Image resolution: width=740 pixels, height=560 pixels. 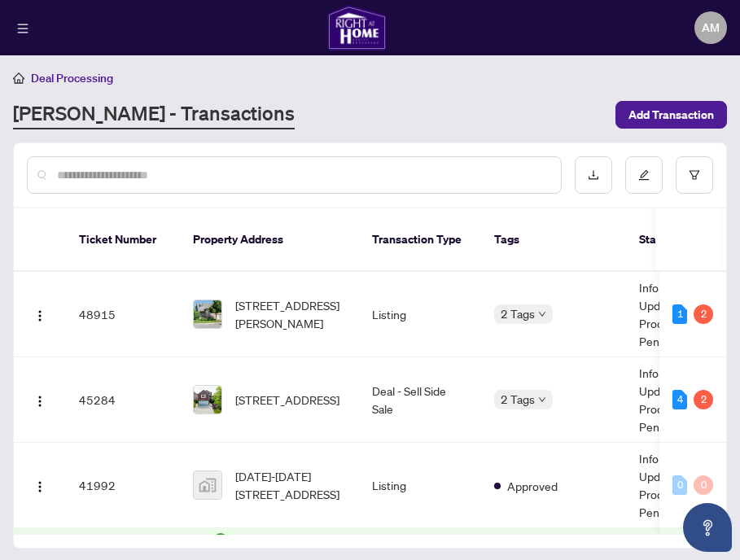 I want to click on button: filter, so click(x=694, y=175).